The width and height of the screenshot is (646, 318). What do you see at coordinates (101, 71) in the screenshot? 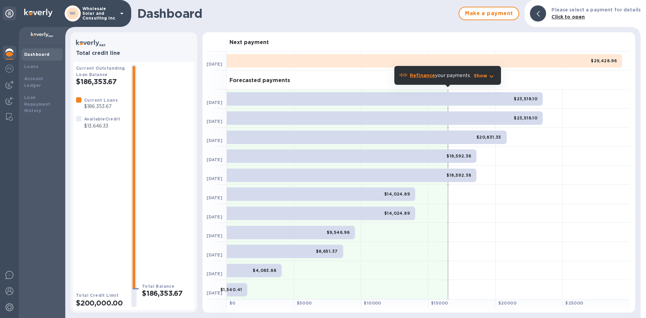
I see `b: Current Outstanding Loan Balance` at bounding box center [101, 71].